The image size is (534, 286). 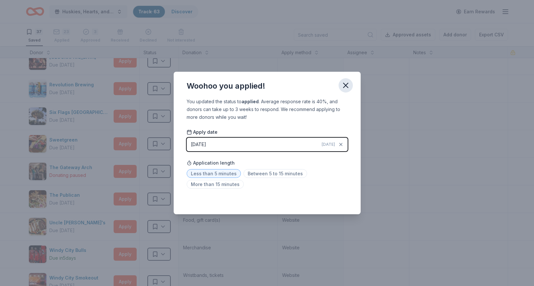 What do you see at coordinates (214, 173) in the screenshot?
I see `span: Less than 5 minutes` at bounding box center [214, 173].